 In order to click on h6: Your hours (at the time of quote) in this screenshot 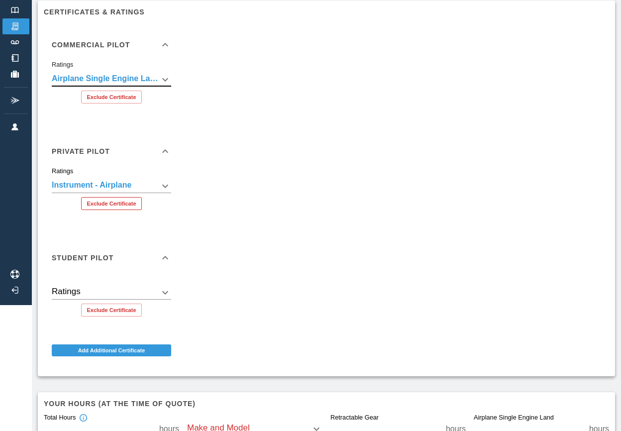, I will do `click(326, 403)`.